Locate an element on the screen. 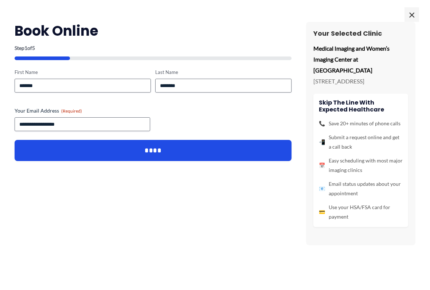  li: Easy scheduling with most major imaging clinics is located at coordinates (360, 165).